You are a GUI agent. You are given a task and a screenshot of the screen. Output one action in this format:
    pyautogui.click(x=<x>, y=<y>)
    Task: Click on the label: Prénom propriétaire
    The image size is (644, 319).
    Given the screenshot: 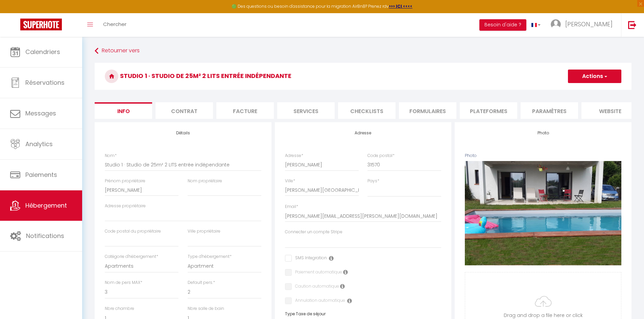 What is the action you would take?
    pyautogui.click(x=125, y=181)
    